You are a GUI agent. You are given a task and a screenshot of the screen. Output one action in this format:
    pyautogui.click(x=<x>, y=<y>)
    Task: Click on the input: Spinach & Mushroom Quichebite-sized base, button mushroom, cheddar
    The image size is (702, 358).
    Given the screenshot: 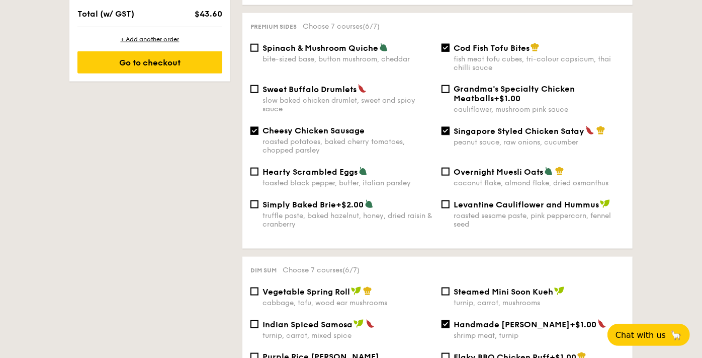 What is the action you would take?
    pyautogui.click(x=255, y=48)
    